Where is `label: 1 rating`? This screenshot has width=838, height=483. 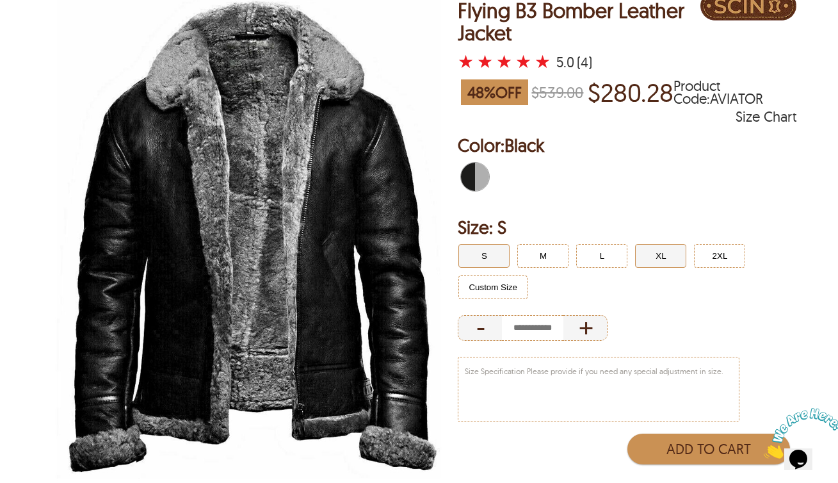 label: 1 rating is located at coordinates (465, 61).